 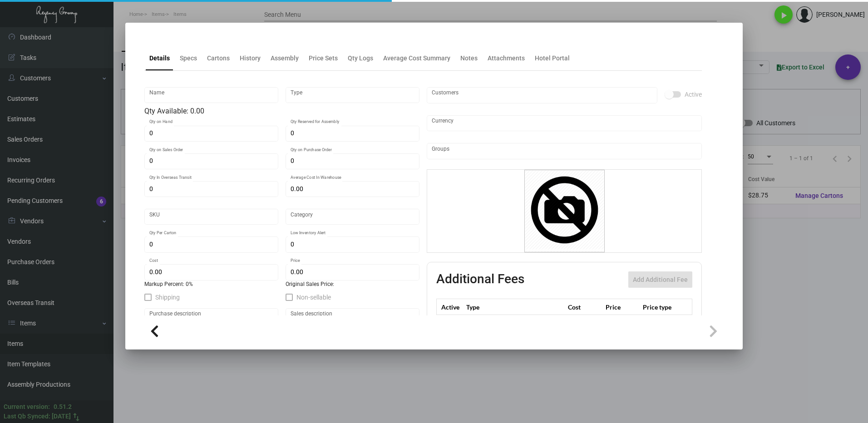 What do you see at coordinates (661, 307) in the screenshot?
I see `th: Price type` at bounding box center [661, 307].